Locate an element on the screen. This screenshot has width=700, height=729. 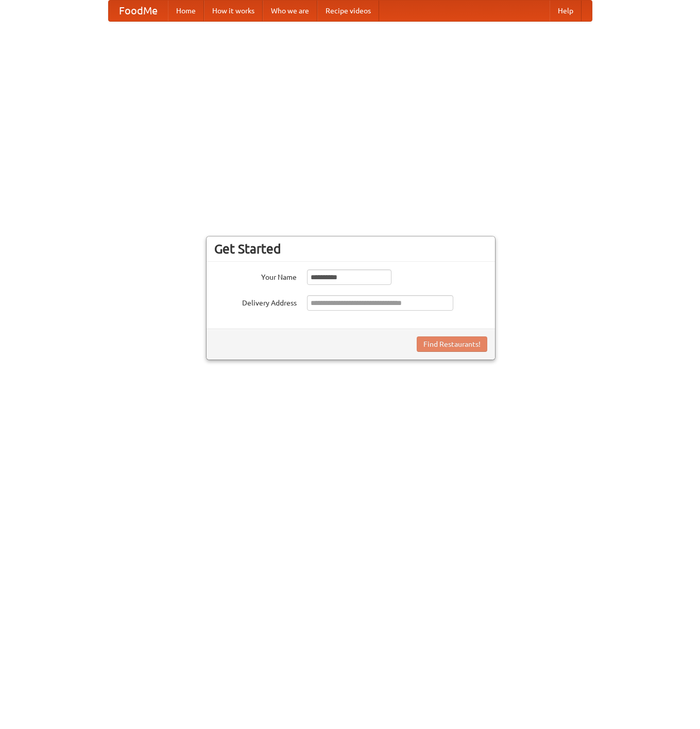
a: Who we are is located at coordinates (290, 11).